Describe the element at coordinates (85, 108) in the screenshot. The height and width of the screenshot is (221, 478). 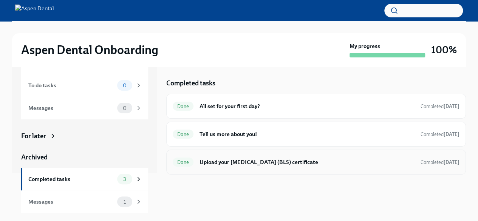
I see `a: Messages0` at that location.